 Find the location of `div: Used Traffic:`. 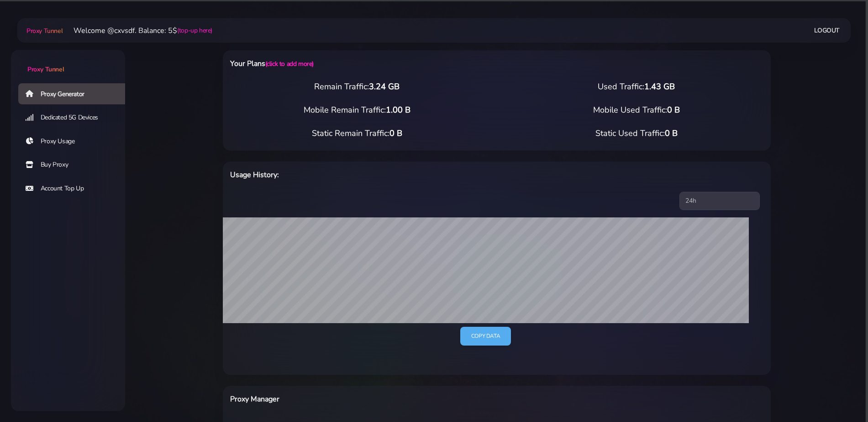

div: Used Traffic: is located at coordinates (636, 87).